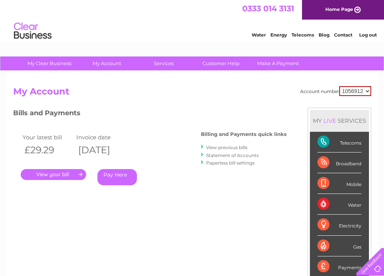  I want to click on a: View previous bills, so click(227, 147).